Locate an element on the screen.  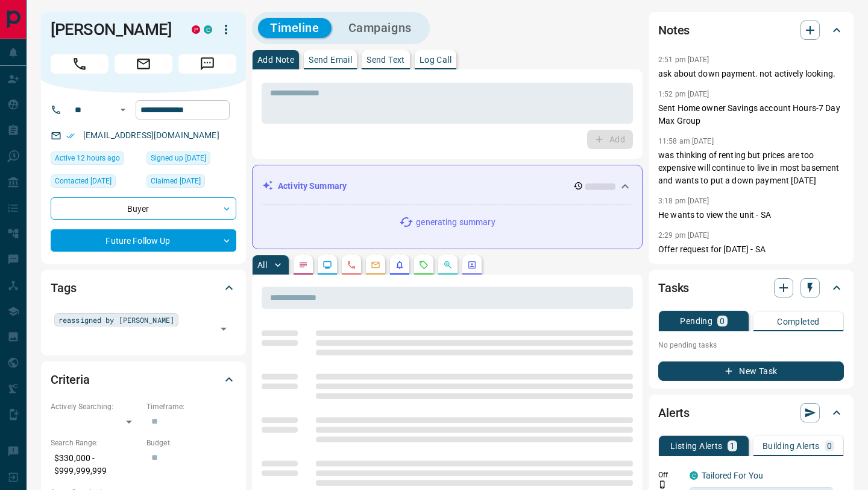
h2: Criteria is located at coordinates (70, 379).